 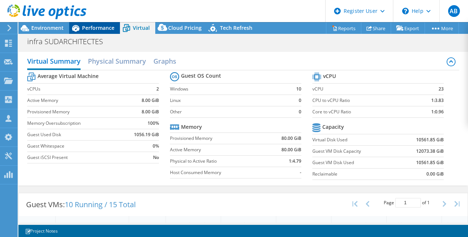 What do you see at coordinates (333, 127) in the screenshot?
I see `b: Capacity` at bounding box center [333, 127].